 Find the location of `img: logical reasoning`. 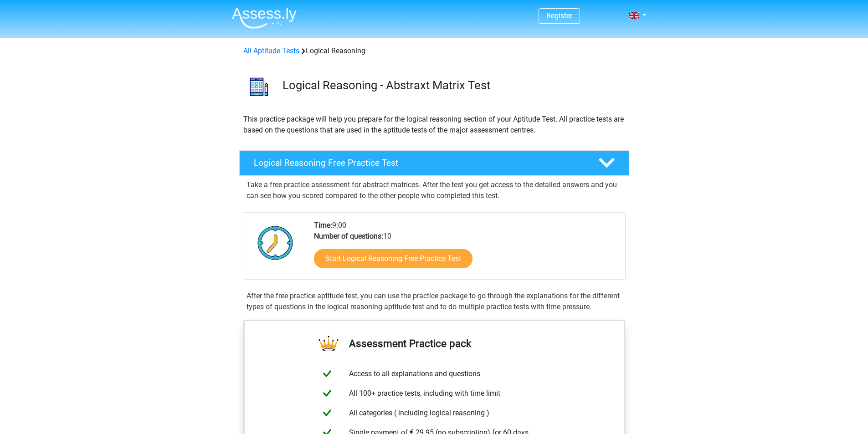

img: logical reasoning is located at coordinates (259, 86).